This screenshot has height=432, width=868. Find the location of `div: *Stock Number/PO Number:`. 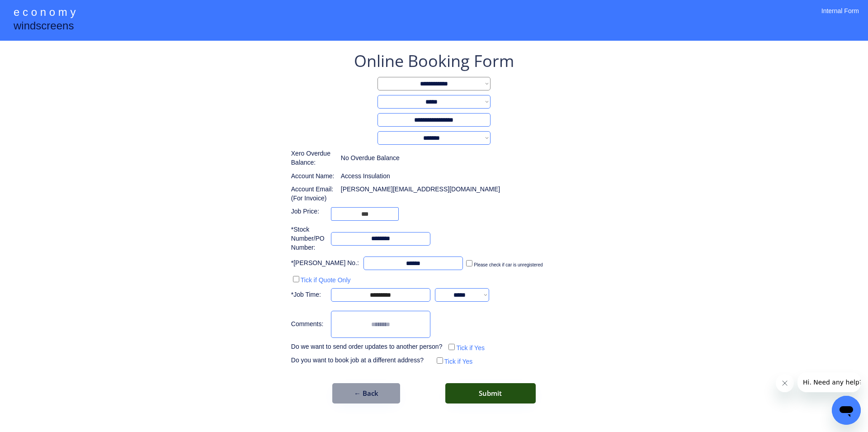

div: *Stock Number/PO Number: is located at coordinates (309, 238).